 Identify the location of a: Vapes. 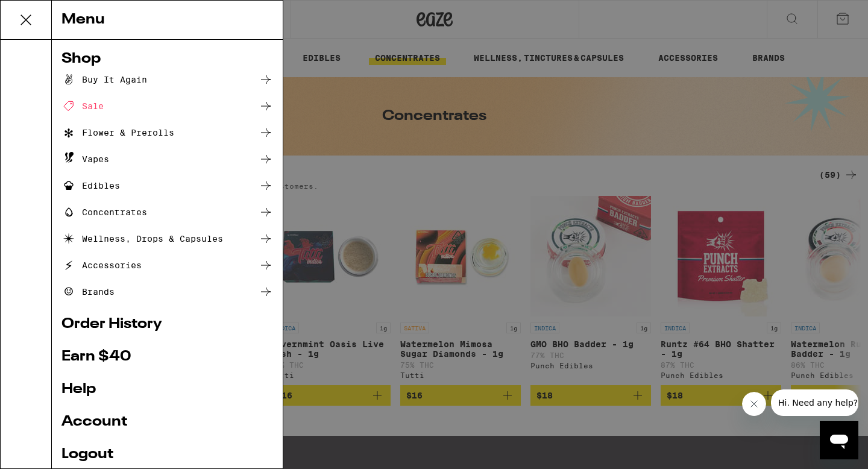
(167, 160).